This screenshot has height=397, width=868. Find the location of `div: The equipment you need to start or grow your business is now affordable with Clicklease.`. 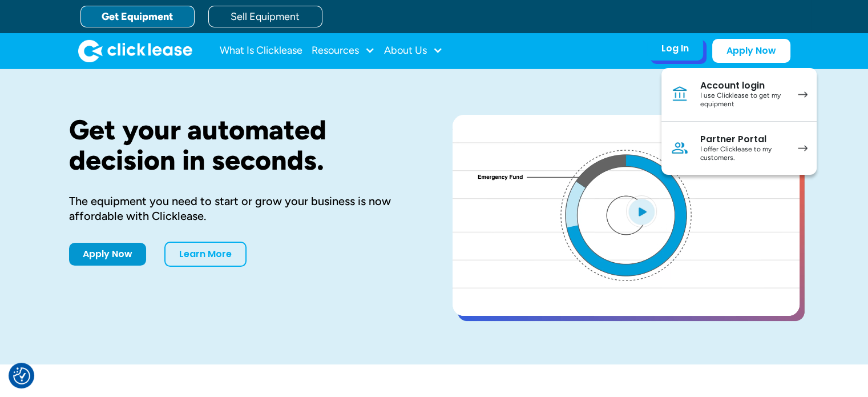

div: The equipment you need to start or grow your business is now affordable with Clicklease. is located at coordinates (243, 208).